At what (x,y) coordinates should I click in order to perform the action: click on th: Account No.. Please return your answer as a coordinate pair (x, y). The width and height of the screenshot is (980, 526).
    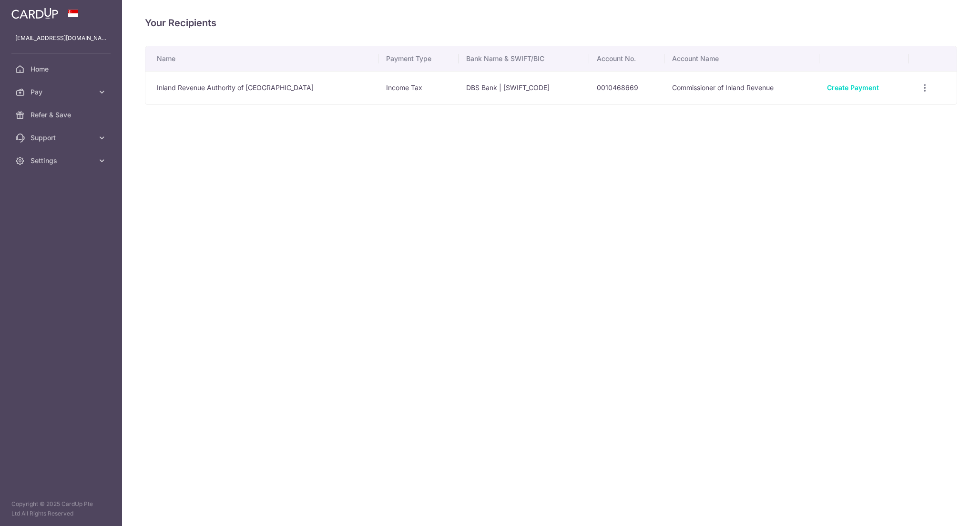
    Looking at the image, I should click on (627, 59).